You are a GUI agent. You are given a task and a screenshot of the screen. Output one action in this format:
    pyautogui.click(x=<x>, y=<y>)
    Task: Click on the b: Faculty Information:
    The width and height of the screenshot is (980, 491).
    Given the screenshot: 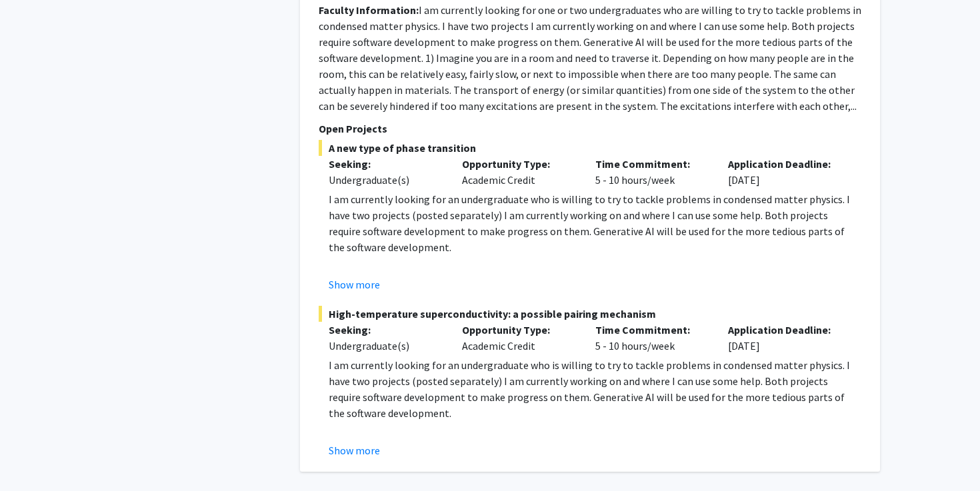 What is the action you would take?
    pyautogui.click(x=369, y=10)
    